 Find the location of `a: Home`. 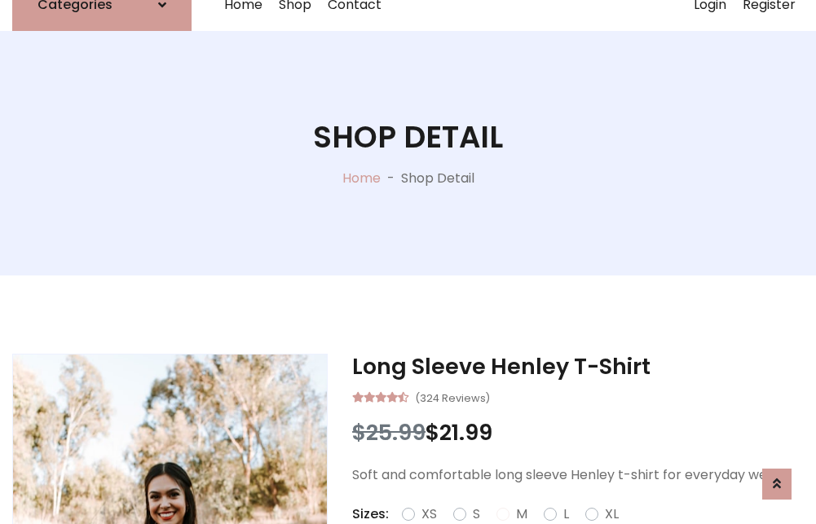

a: Home is located at coordinates (361, 178).